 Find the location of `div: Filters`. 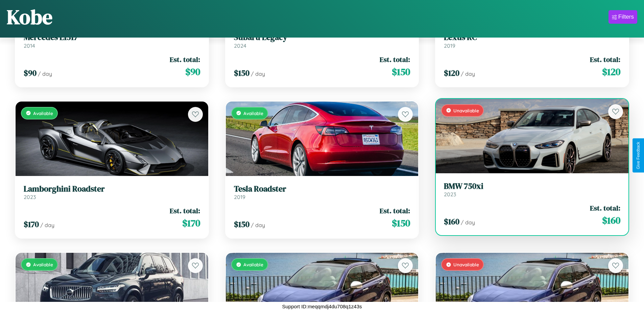

div: Filters is located at coordinates (626, 17).